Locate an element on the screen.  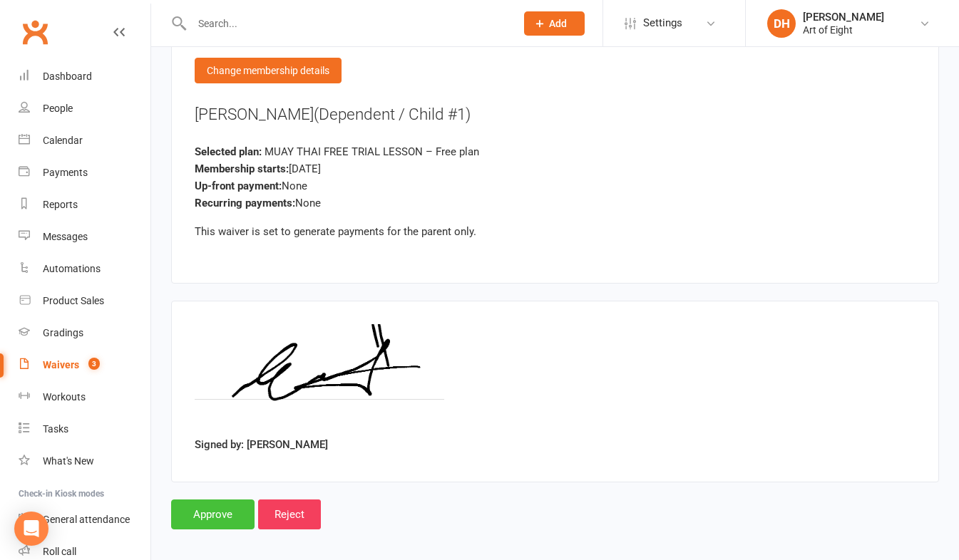
a: Dashboard is located at coordinates (84, 76).